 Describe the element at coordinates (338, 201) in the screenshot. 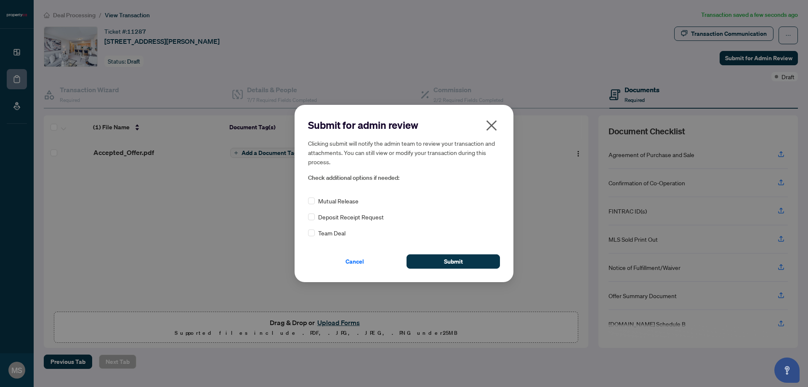

I see `span: Mutual Release` at that location.